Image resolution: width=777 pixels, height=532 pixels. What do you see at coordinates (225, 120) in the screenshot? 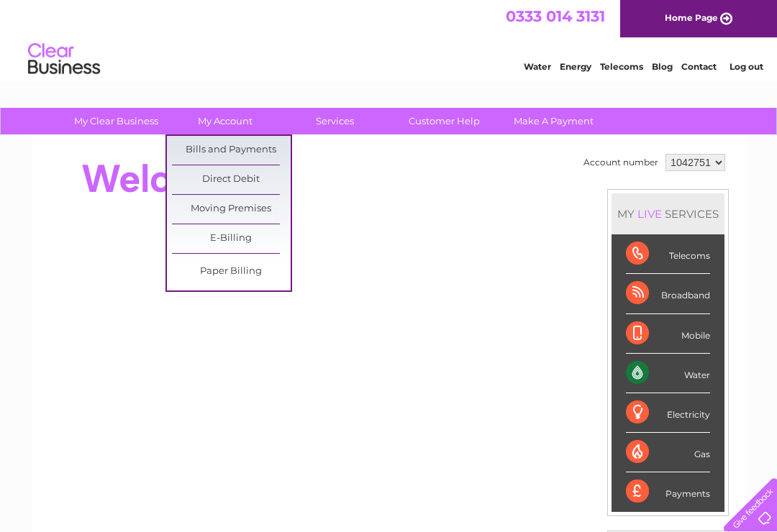
I see `a: My Account` at bounding box center [225, 120].